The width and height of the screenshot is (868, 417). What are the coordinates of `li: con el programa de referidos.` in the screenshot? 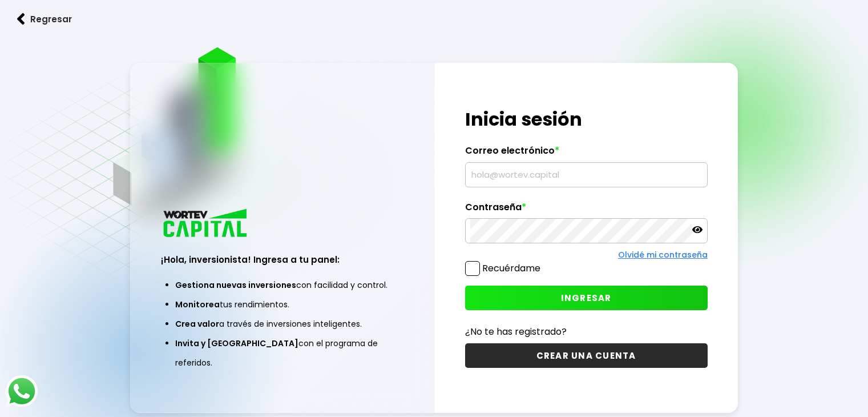 It's located at (282, 353).